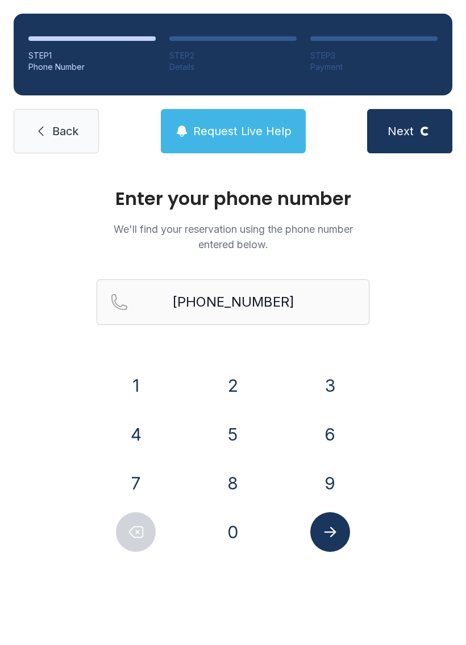 Image resolution: width=466 pixels, height=645 pixels. I want to click on div: Phone Number, so click(92, 67).